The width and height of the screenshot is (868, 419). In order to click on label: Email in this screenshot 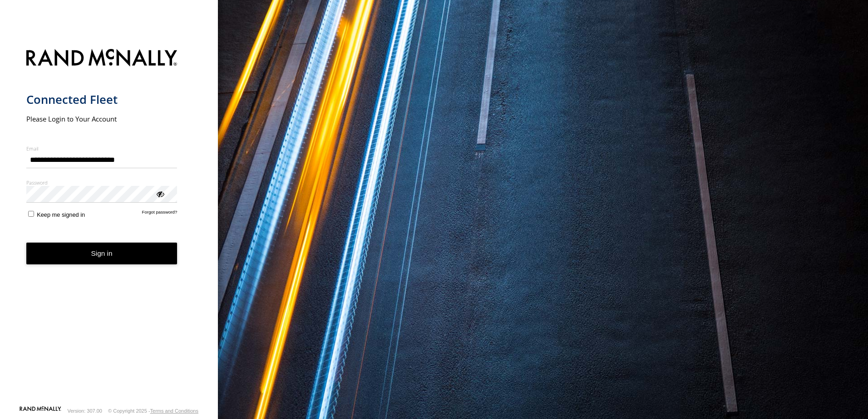, I will do `click(102, 148)`.